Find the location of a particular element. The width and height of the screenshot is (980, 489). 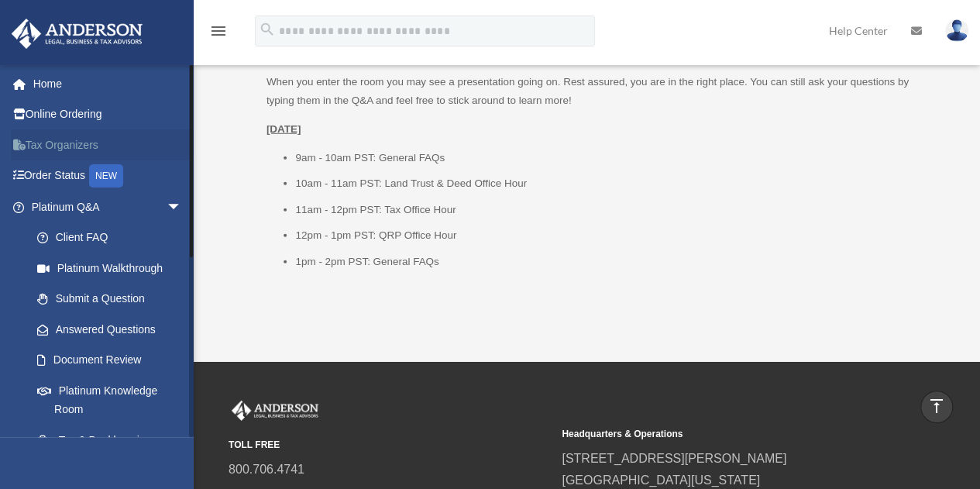

a: 800.706.4741 is located at coordinates (266, 468).